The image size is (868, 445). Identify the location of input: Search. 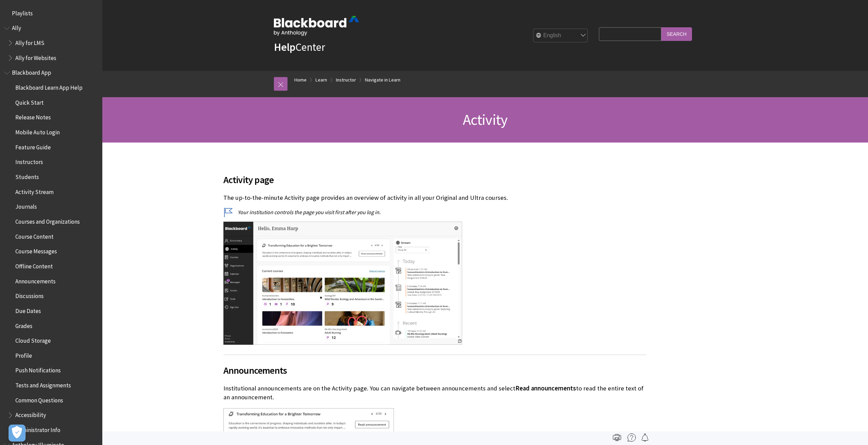
(677, 34).